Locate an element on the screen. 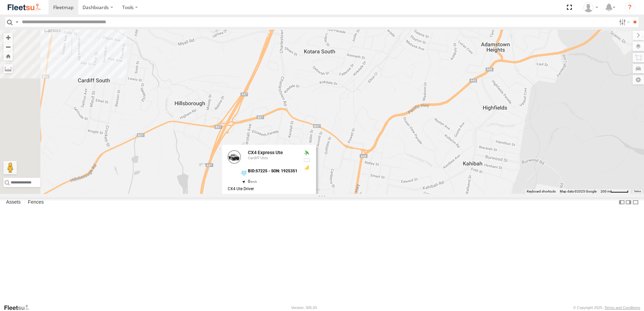  label: Measure is located at coordinates (8, 69).